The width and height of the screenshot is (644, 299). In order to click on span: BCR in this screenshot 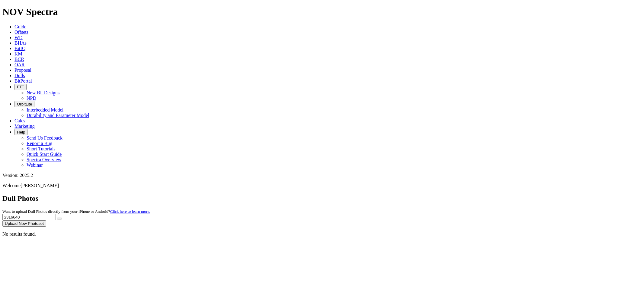, I will do `click(20, 59)`.